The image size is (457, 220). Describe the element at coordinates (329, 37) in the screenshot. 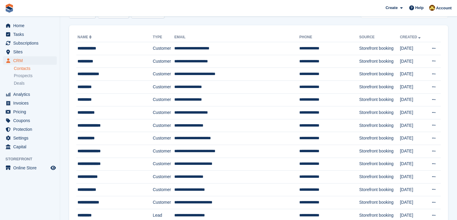

I see `th: Phone` at that location.